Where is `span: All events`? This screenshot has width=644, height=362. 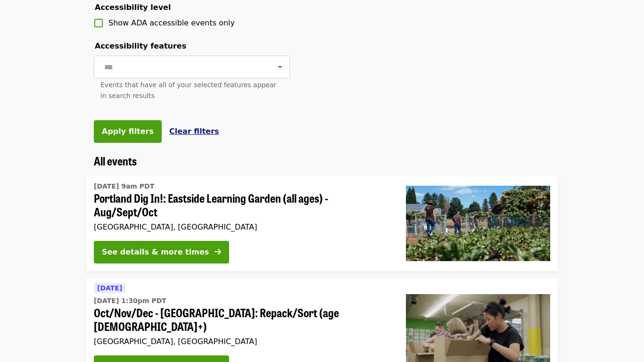 span: All events is located at coordinates (115, 160).